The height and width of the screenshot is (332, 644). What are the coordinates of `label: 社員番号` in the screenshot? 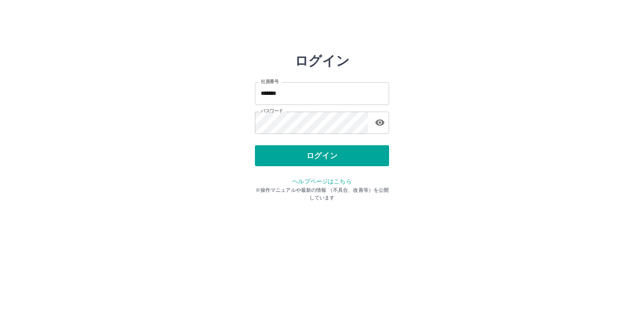 It's located at (270, 81).